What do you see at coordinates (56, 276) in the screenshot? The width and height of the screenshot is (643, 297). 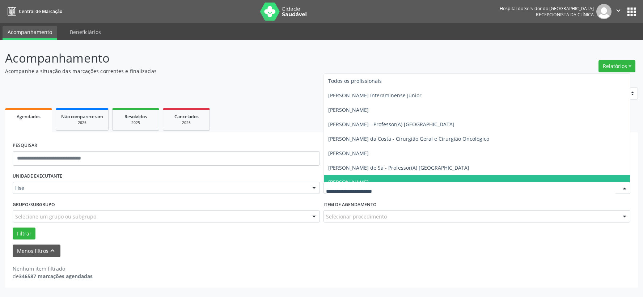 I see `strong: 346587 marcações agendadas` at bounding box center [56, 276].